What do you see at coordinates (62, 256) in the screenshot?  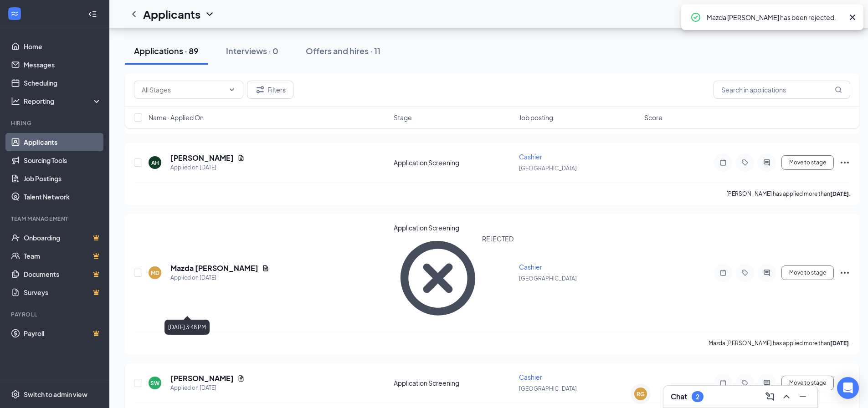 I see `a: TeamCrown` at bounding box center [62, 256].